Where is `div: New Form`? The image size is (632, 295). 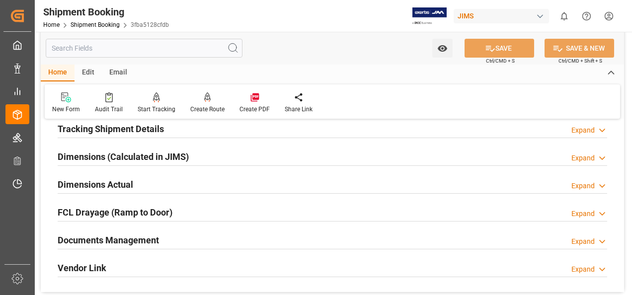 div: New Form is located at coordinates (66, 109).